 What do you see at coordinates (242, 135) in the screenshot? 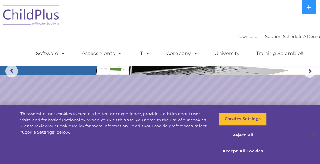
I see `button: Reject All` at bounding box center [242, 135].